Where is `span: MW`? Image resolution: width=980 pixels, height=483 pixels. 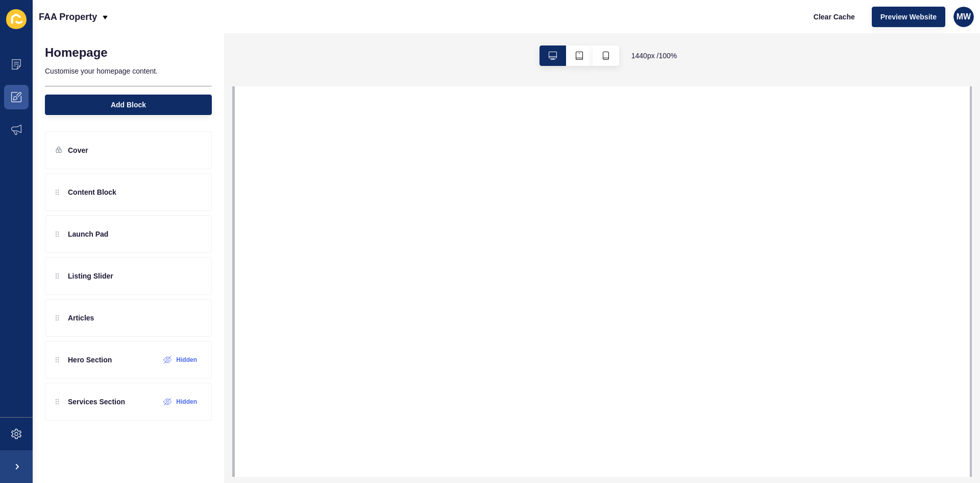 span: MW is located at coordinates (964, 17).